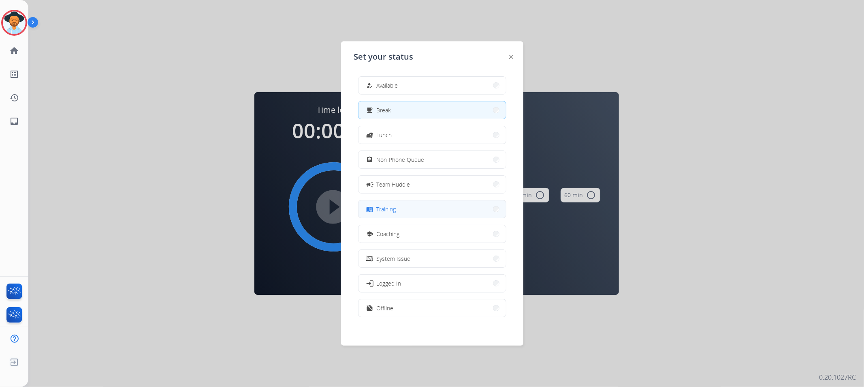 Image resolution: width=864 pixels, height=387 pixels. I want to click on mat-icon: inbox, so click(14, 121).